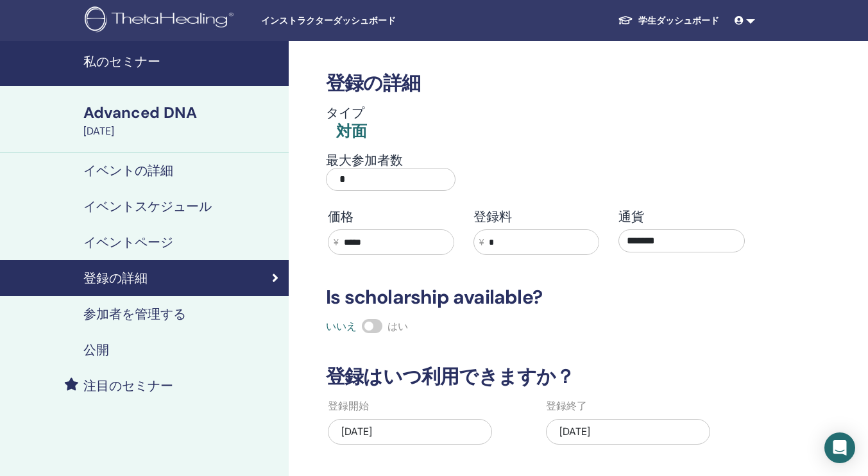  What do you see at coordinates (347, 113) in the screenshot?
I see `h4: タイプ` at bounding box center [347, 113].